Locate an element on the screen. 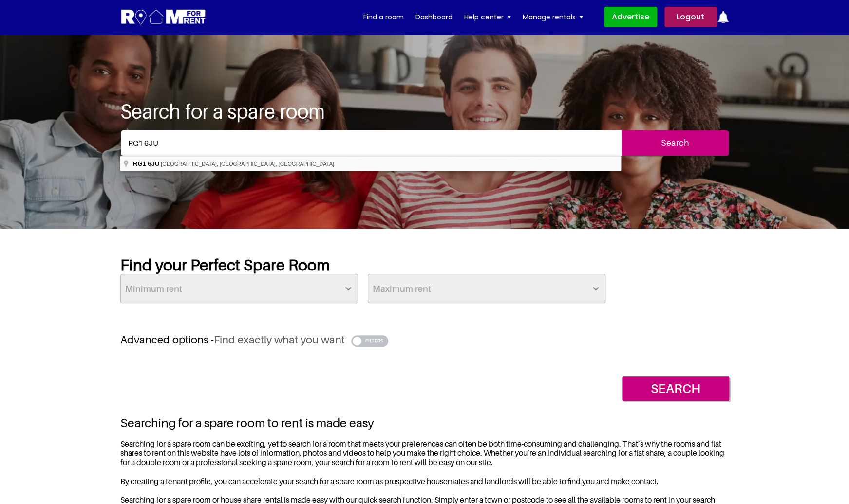 Image resolution: width=849 pixels, height=504 pixels. h1: Search for a spare room is located at coordinates (424, 111).